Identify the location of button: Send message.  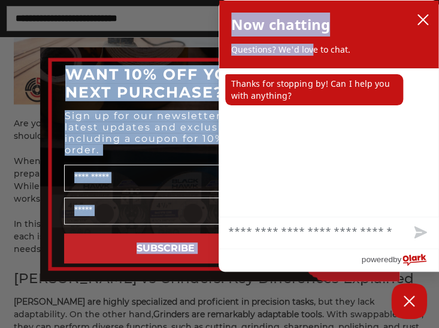
(419, 233).